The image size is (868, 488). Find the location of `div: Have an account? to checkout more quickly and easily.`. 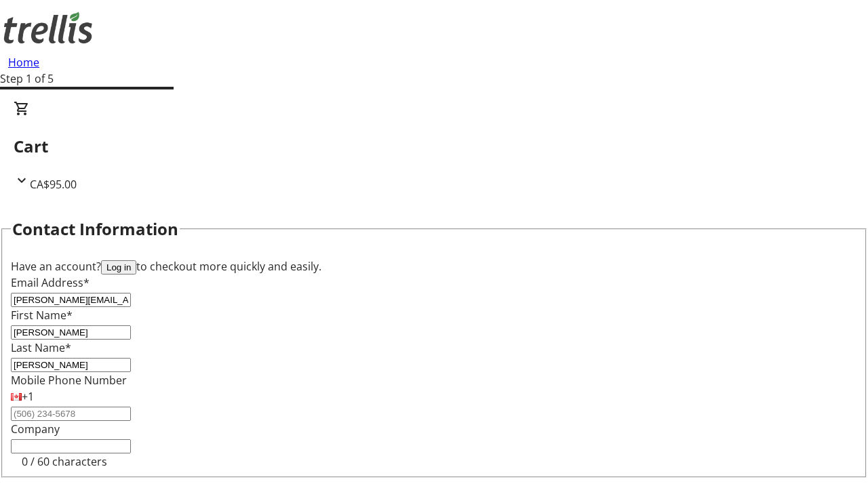

div: Have an account? to checkout more quickly and easily. is located at coordinates (434, 266).